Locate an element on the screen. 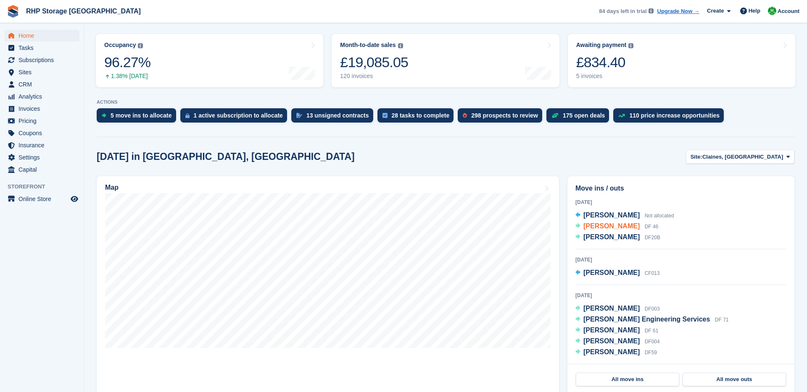  img: task-75834270c22a3079a89374b754ae025e5fb1db73e45f91037f5363f120a921f8.svg is located at coordinates (385, 116).